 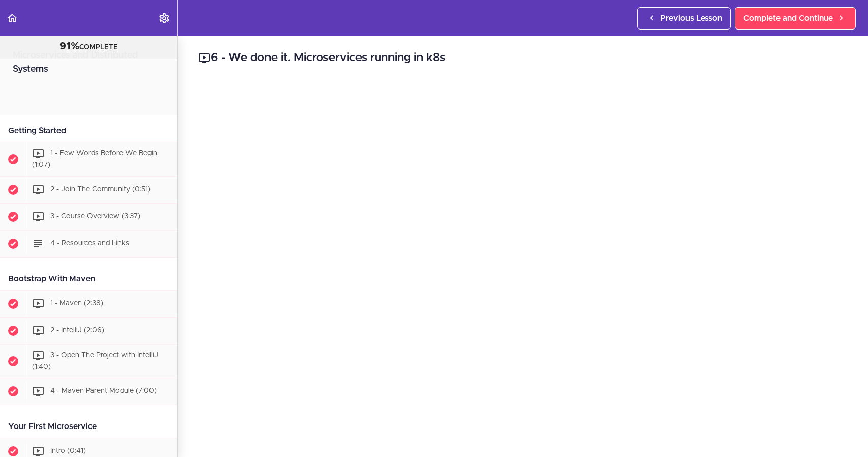 What do you see at coordinates (95, 159) in the screenshot?
I see `span: 1 - Few Words Before We Begin (1:07)` at bounding box center [95, 159].